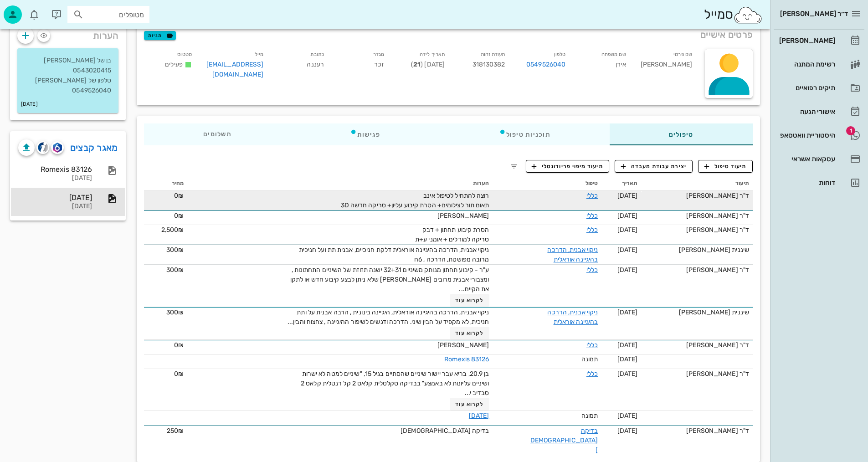 The image size is (868, 462). Describe the element at coordinates (614, 54) in the screenshot. I see `small: שם משפחה` at that location.